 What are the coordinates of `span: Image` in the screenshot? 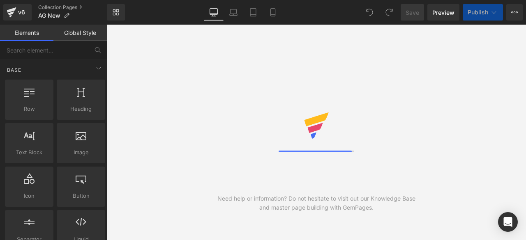 It's located at (81, 152).